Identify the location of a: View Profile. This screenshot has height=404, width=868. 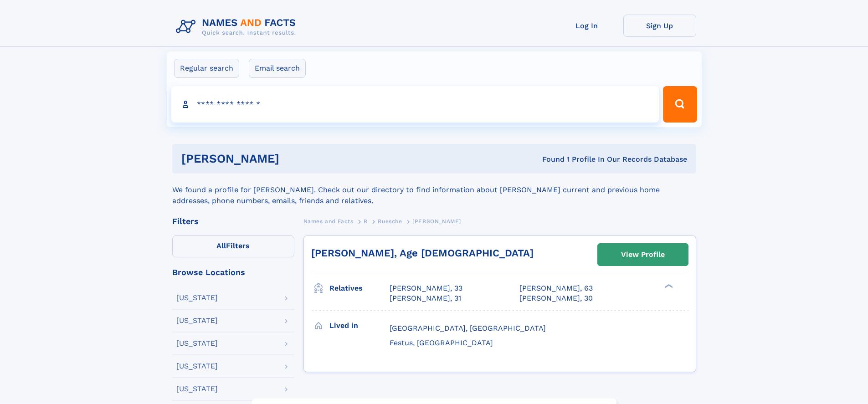
(642, 254).